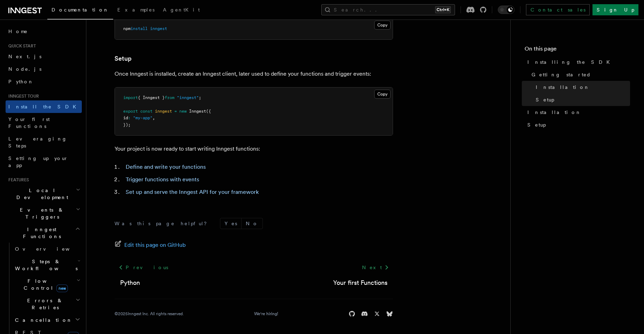 This screenshot has width=644, height=334. Describe the element at coordinates (558, 10) in the screenshot. I see `a: Contact sales` at that location.